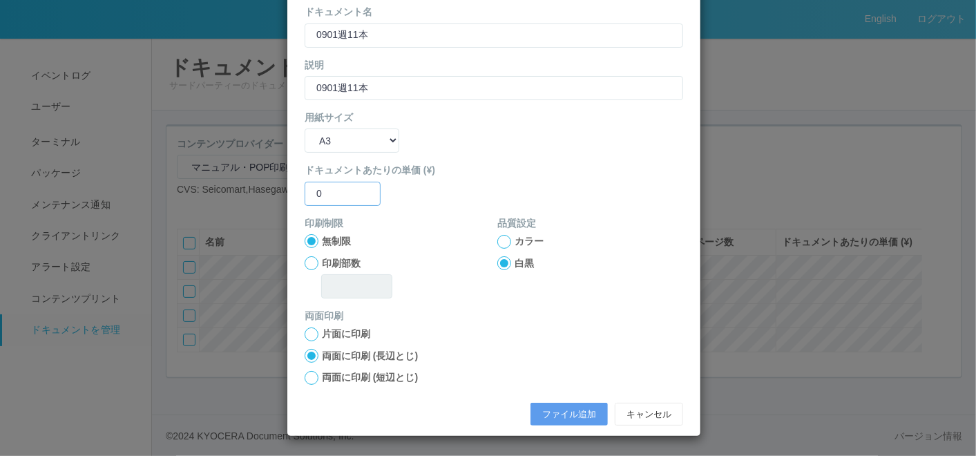 The image size is (976, 456). Describe the element at coordinates (324, 316) in the screenshot. I see `label: 両面印刷` at that location.